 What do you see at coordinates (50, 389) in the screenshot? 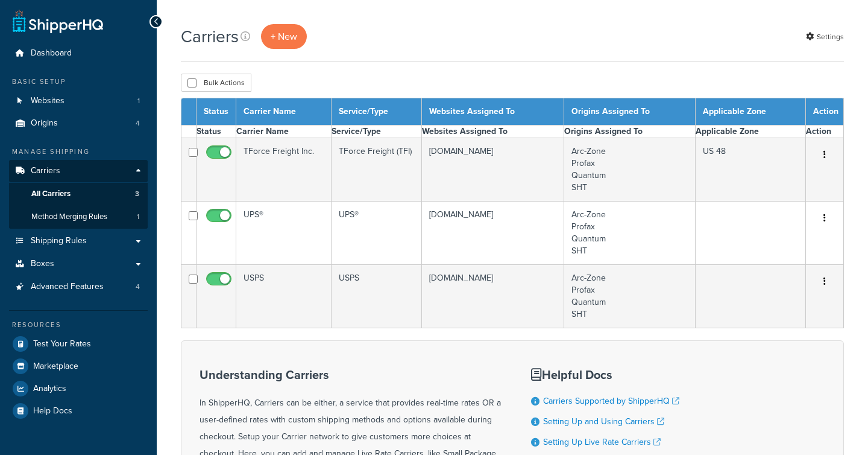
I see `span: Analytics` at bounding box center [50, 389].